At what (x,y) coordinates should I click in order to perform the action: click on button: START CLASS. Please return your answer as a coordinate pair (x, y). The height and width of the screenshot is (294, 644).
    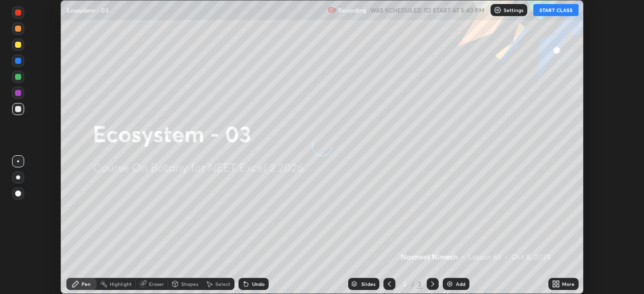
    Looking at the image, I should click on (556, 10).